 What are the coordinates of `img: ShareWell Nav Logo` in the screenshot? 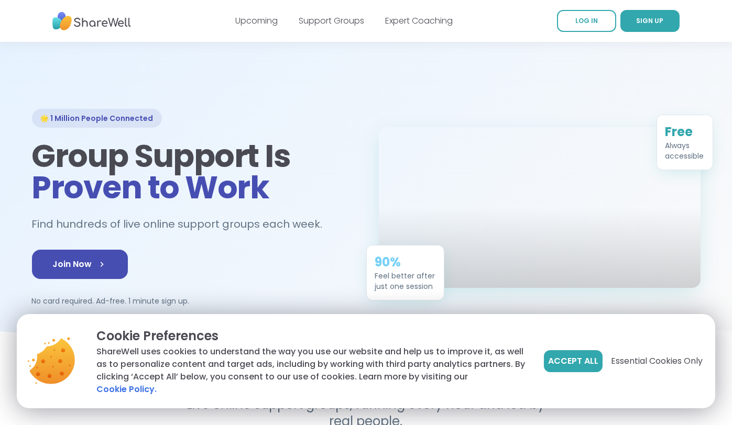 It's located at (92, 21).